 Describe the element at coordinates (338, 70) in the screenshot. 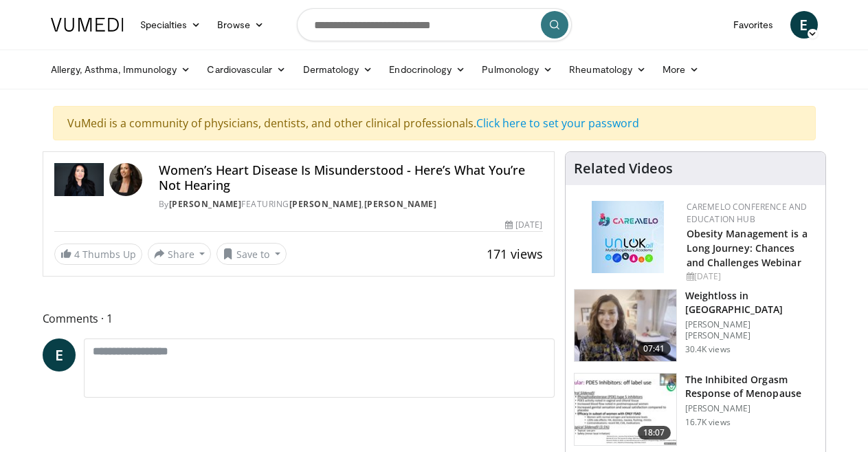

I see `a: Dermatology` at that location.